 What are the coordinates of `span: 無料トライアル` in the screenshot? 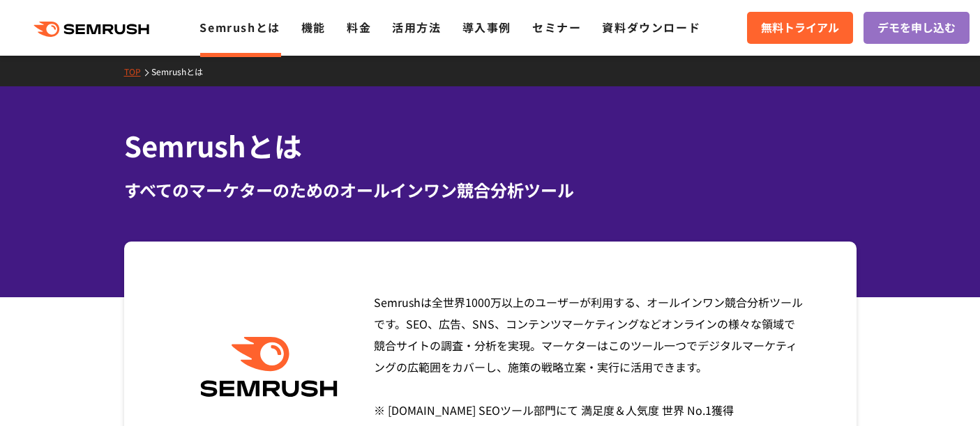 It's located at (800, 28).